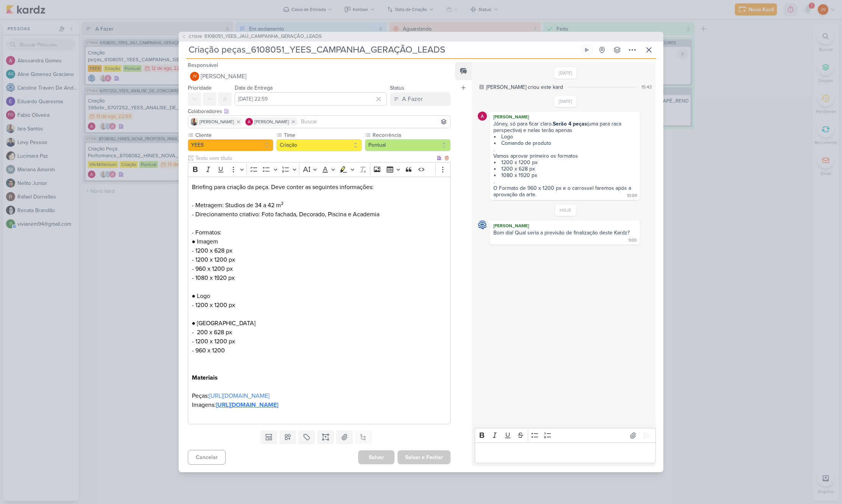  Describe the element at coordinates (234, 135) in the screenshot. I see `label: Cliente` at that location.